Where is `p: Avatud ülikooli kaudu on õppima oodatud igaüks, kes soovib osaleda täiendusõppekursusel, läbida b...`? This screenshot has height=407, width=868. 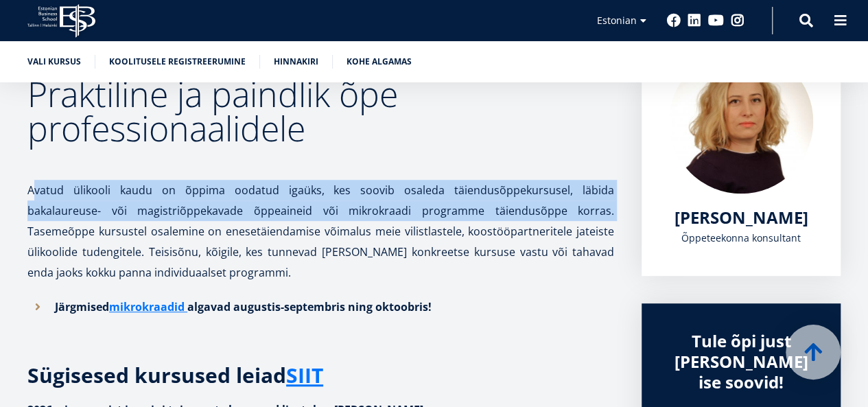 p: Avatud ülikooli kaudu on õppima oodatud igaüks, kes soovib osaleda täiendusõppekursusel, läbida b... is located at coordinates (320, 221).